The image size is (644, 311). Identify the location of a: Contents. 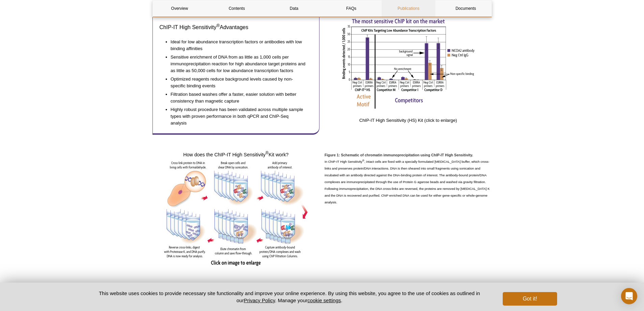
(237, 8).